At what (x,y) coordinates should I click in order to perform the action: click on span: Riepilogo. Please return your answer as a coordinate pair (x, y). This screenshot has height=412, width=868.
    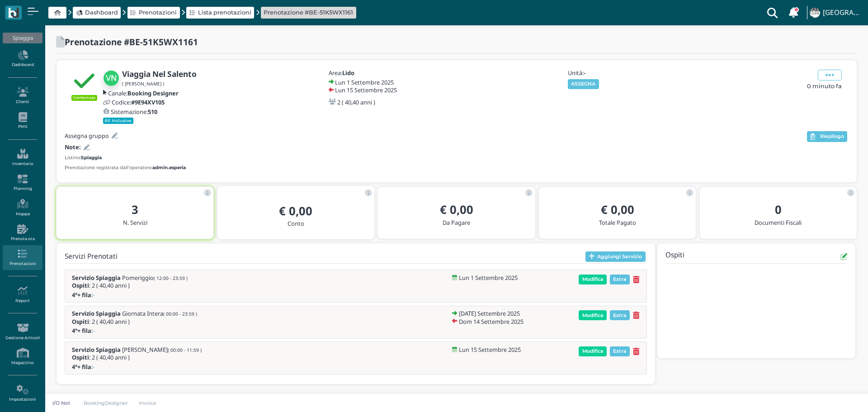
    Looking at the image, I should click on (832, 136).